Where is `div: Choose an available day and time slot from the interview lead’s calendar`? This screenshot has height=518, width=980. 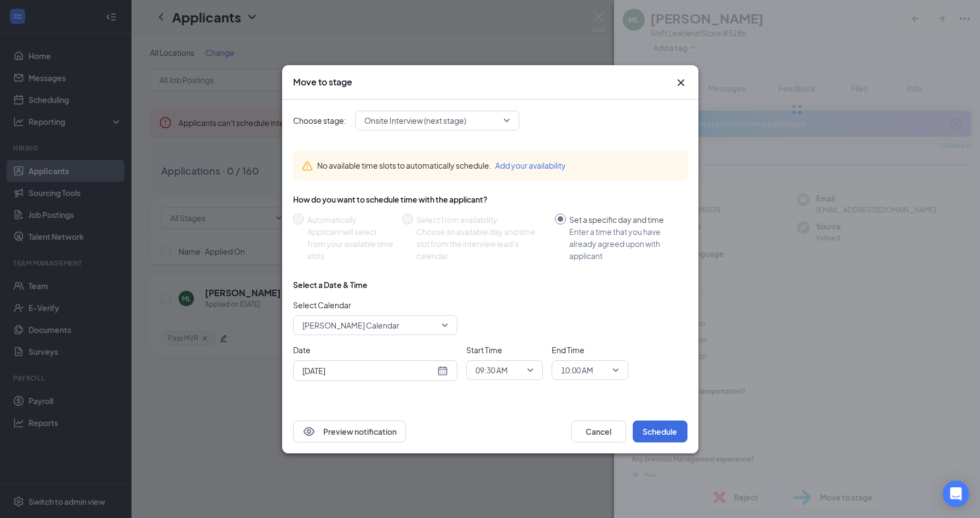
div: Choose an available day and time slot from the interview lead’s calendar is located at coordinates (481, 244).